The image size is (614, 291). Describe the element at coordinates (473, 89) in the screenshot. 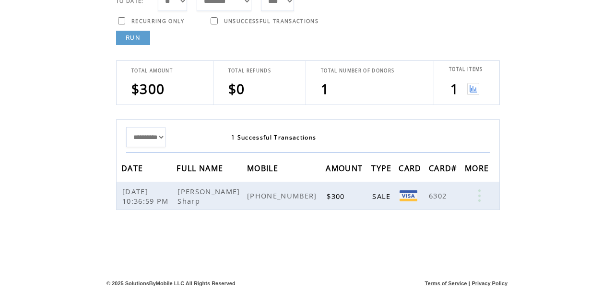

I see `img: View graph` at that location.